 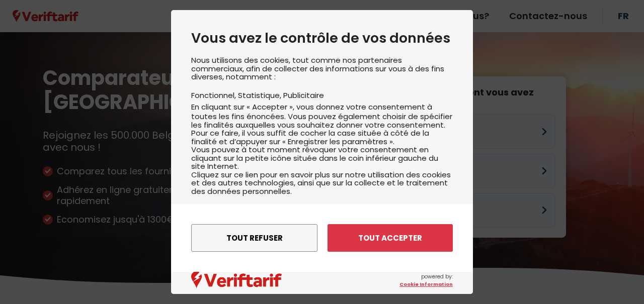 I want to click on h2: Vous avez le contrôle de vos données, so click(x=322, y=38).